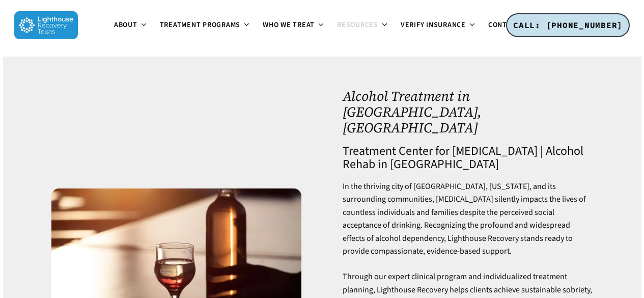 The width and height of the screenshot is (644, 298). I want to click on a: Resources, so click(362, 25).